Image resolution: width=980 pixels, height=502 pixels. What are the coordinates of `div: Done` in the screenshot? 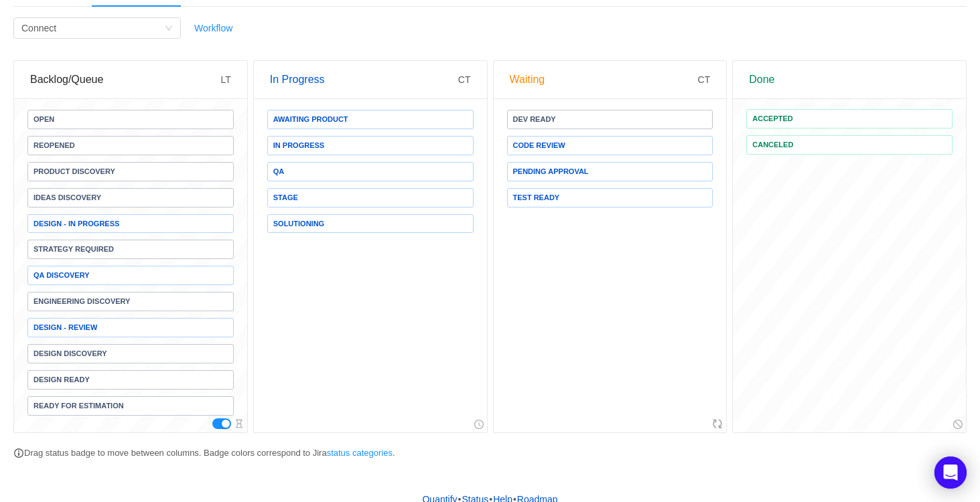 It's located at (849, 80).